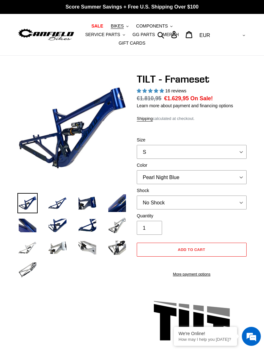  What do you see at coordinates (191, 274) in the screenshot?
I see `a: More payment options` at bounding box center [191, 274].